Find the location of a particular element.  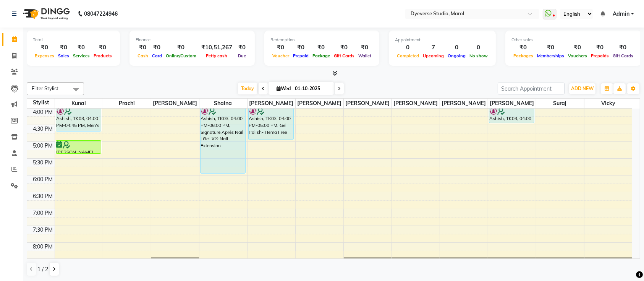

span: 1 / 2 is located at coordinates (43, 269).